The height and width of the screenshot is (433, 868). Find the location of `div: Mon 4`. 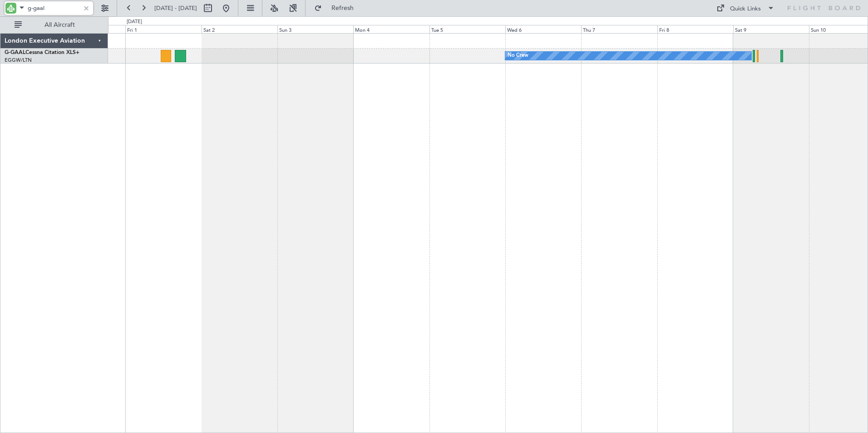

div: Mon 4 is located at coordinates (391, 29).